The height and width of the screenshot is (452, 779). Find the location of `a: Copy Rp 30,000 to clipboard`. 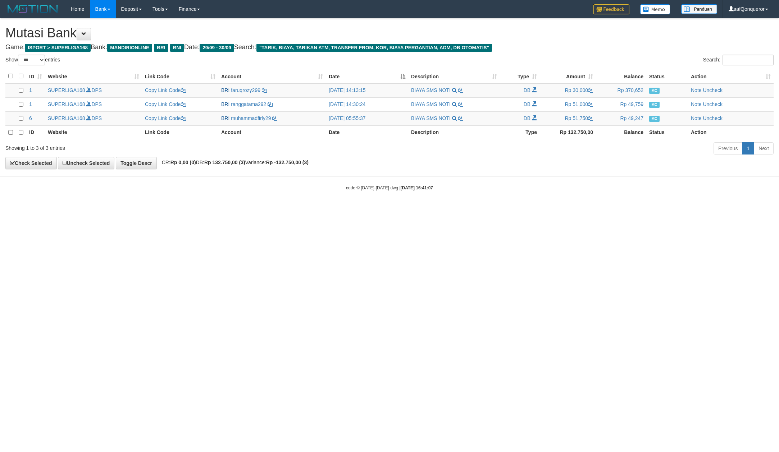

a: Copy Rp 30,000 to clipboard is located at coordinates (590, 90).